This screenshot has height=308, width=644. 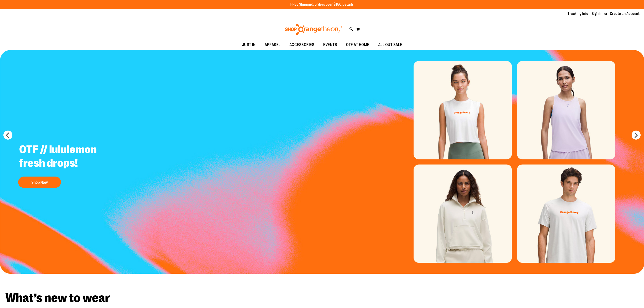 I want to click on img: Shop Orangetheory, so click(x=313, y=29).